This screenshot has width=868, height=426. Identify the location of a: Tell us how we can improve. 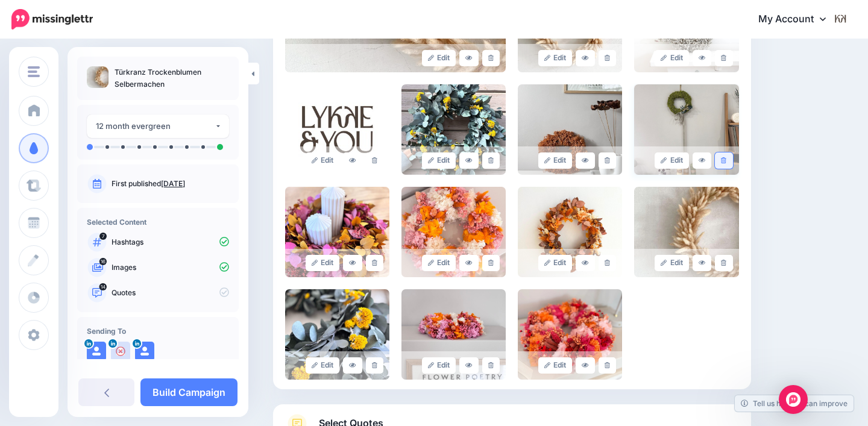
(794, 403).